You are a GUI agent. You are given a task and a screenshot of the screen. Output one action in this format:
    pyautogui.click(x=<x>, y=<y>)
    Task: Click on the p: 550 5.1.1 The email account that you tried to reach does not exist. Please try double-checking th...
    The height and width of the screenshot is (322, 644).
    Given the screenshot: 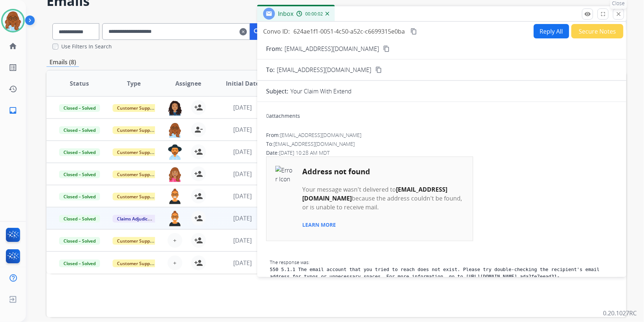 What is the action you would take?
    pyautogui.click(x=442, y=276)
    